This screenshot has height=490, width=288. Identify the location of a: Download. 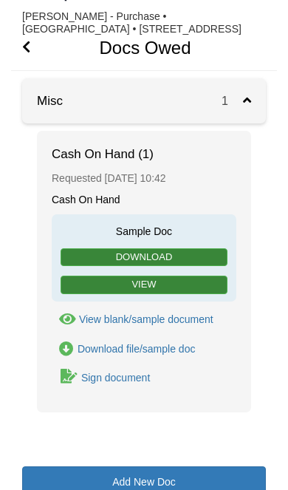
(144, 257).